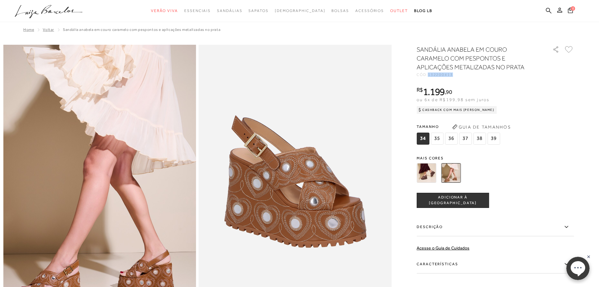 The width and height of the screenshot is (599, 287). Describe the element at coordinates (142, 30) in the screenshot. I see `span: SANDÁLIA ANABELA EM COURO CARAMELO COM PESPONTOS E APLICAÇÕES METALIZADAS NO PRATA` at that location.